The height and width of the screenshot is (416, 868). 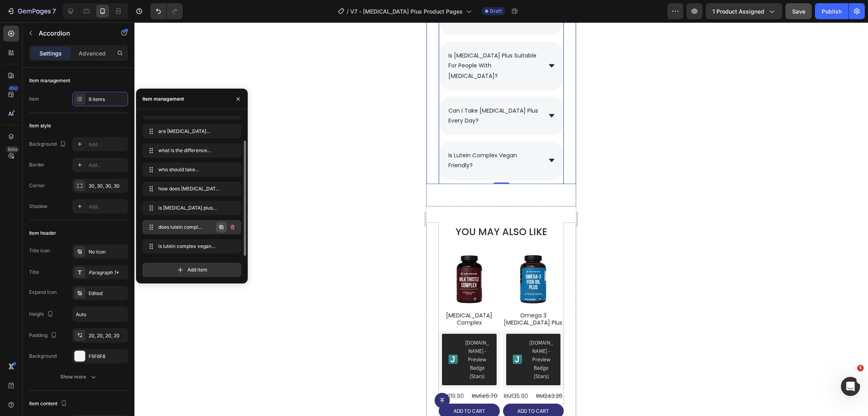 What do you see at coordinates (51, 53) in the screenshot?
I see `p: Settings` at bounding box center [51, 53].